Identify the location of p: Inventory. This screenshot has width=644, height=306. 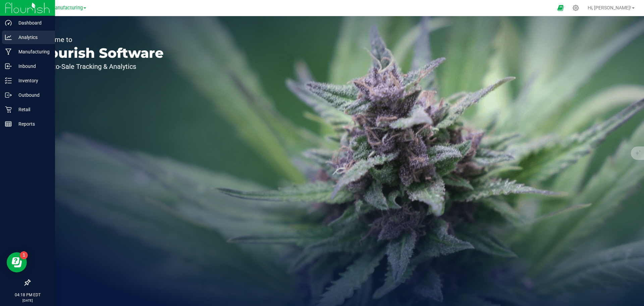
(32, 80).